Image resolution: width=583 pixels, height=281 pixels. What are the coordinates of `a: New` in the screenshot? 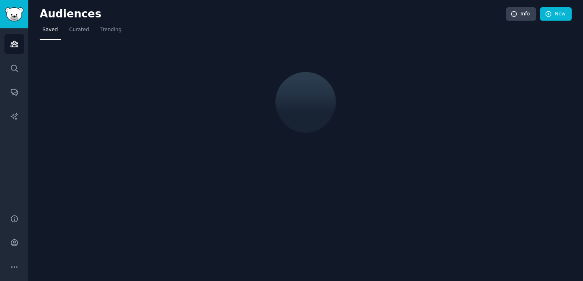 It's located at (556, 14).